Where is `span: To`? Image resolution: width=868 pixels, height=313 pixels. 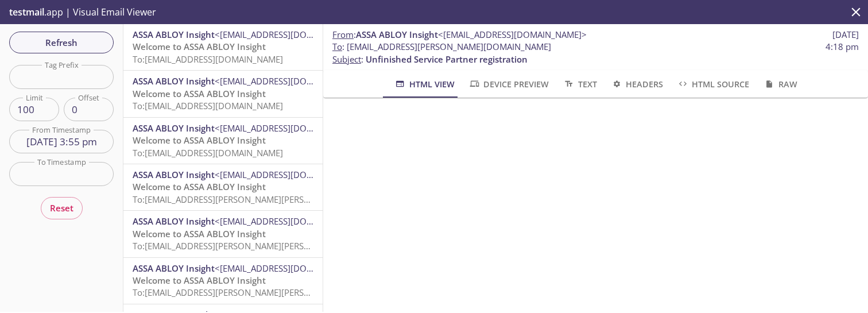
span: To is located at coordinates (337, 46).